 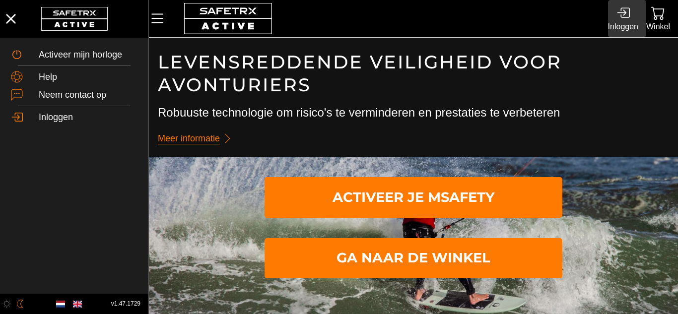 I want to click on button: v1.47.1729, so click(x=126, y=304).